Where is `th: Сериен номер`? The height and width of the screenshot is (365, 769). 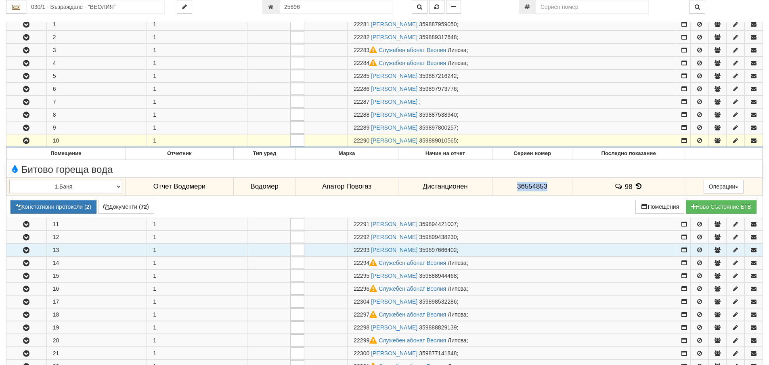 th: Сериен номер is located at coordinates (532, 154).